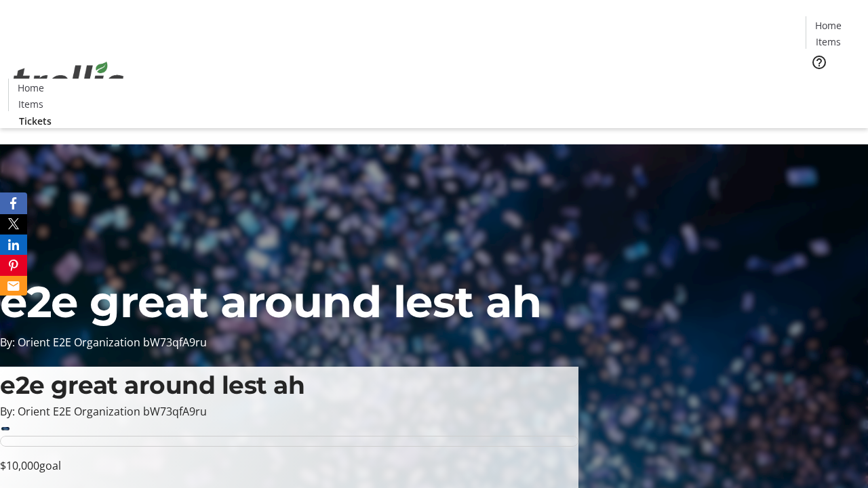 This screenshot has height=488, width=868. What do you see at coordinates (69, 81) in the screenshot?
I see `img: Orient E2E Organization bW73qfA9ru's Logo` at bounding box center [69, 81].